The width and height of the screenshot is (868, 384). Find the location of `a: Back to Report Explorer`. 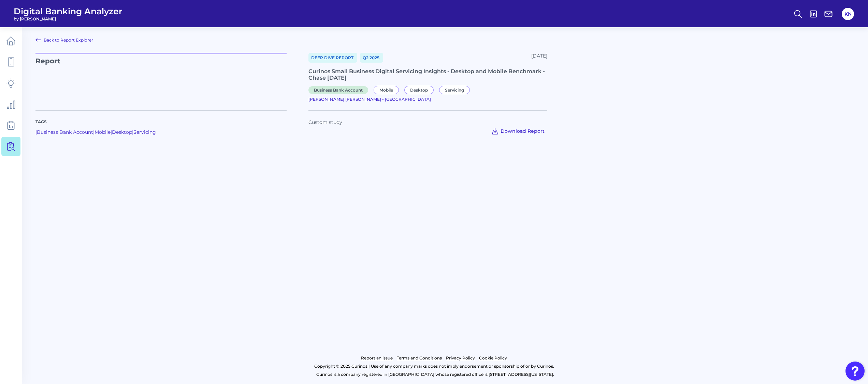

a: Back to Report Explorer is located at coordinates (64, 40).